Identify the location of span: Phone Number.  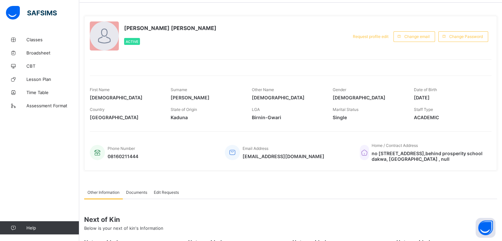
(121, 148).